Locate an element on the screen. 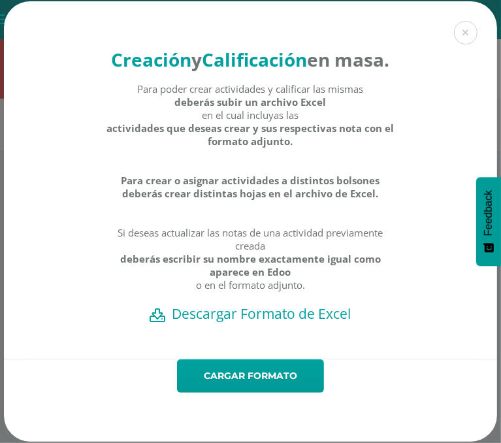 The image size is (501, 443). strong: Para crear o asignar actividades a distintos bolsones deberás crear distintas hojas en el archivo... is located at coordinates (250, 187).